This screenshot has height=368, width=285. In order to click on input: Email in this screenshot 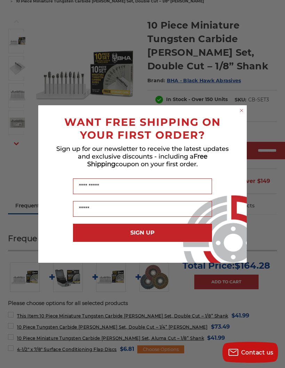, I will do `click(143, 208)`.